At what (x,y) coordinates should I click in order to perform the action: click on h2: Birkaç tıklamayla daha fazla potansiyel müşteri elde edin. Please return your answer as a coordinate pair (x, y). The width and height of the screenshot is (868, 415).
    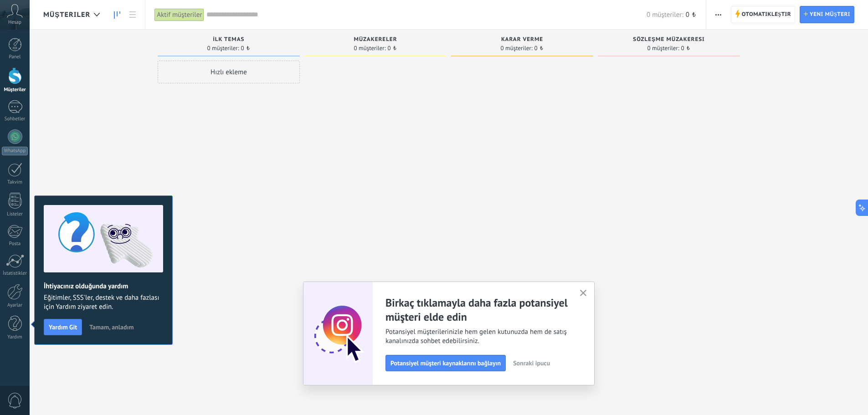
    Looking at the image, I should click on (477, 309).